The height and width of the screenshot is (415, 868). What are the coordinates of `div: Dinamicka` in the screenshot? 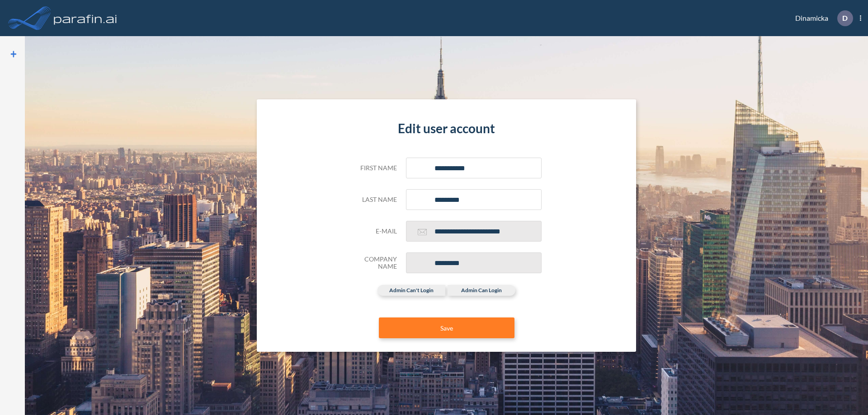 It's located at (821, 18).